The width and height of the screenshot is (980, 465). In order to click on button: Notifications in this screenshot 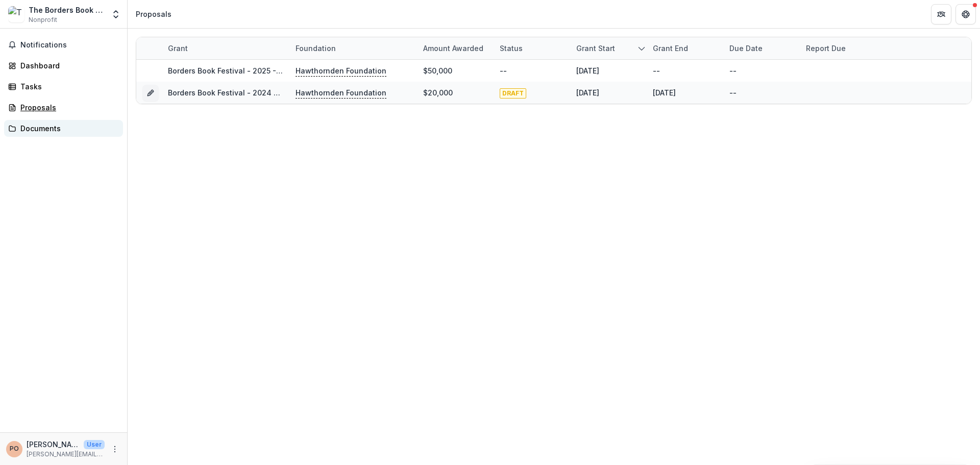, I will do `click(64, 45)`.